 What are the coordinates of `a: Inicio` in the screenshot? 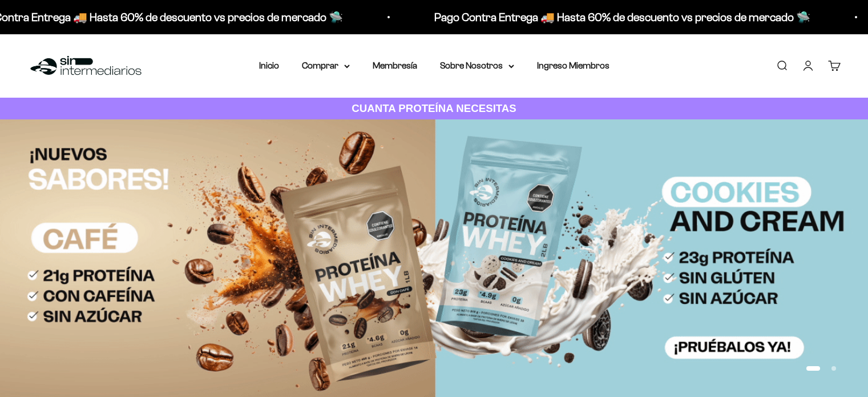 It's located at (269, 65).